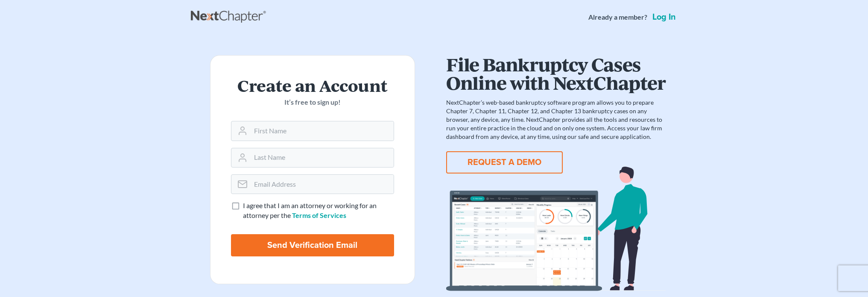 The height and width of the screenshot is (297, 868). Describe the element at coordinates (322, 184) in the screenshot. I see `input: Email Address` at that location.